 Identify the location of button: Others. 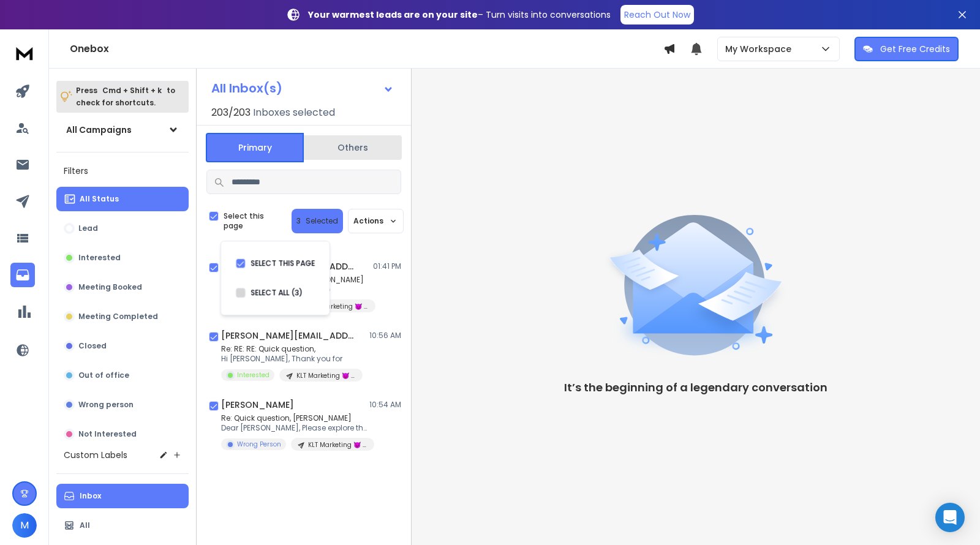
(352, 147).